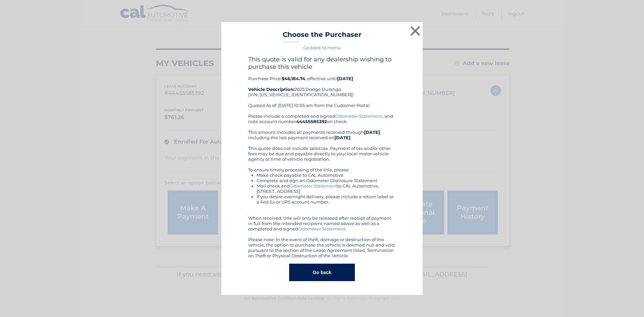 The image size is (644, 317). What do you see at coordinates (322, 272) in the screenshot?
I see `button: Go back` at bounding box center [322, 272].